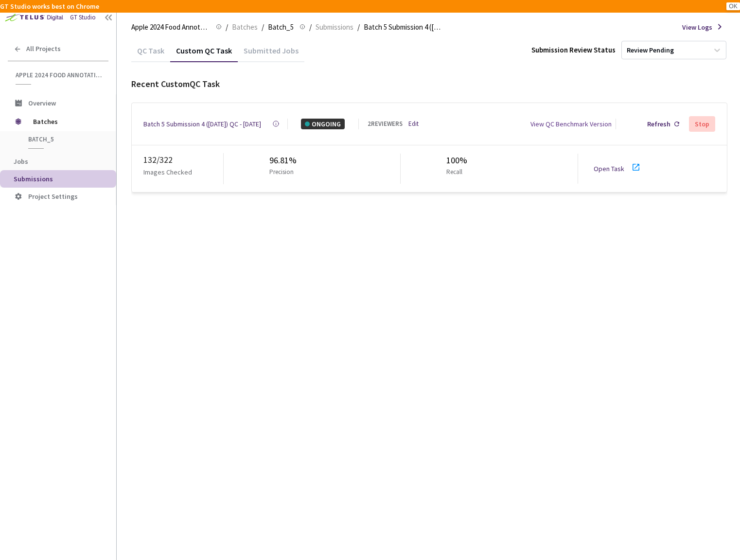 The width and height of the screenshot is (740, 560). Describe the element at coordinates (271, 54) in the screenshot. I see `div: Submitted Jobs` at that location.